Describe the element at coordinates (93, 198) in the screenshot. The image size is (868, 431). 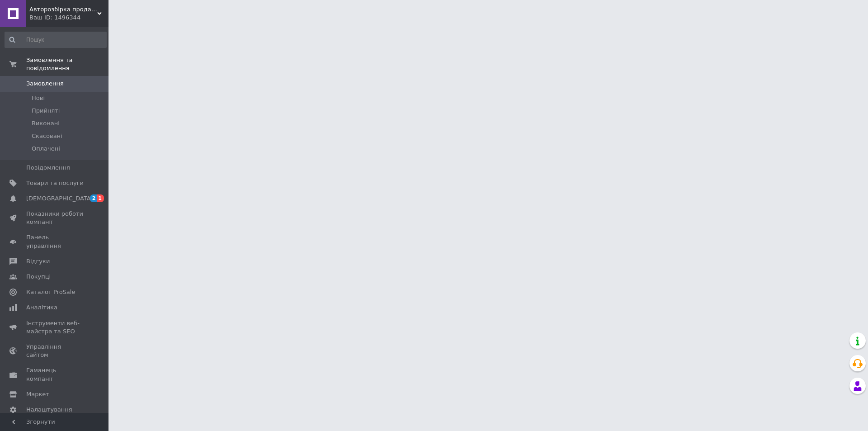
I see `span: 2` at that location.